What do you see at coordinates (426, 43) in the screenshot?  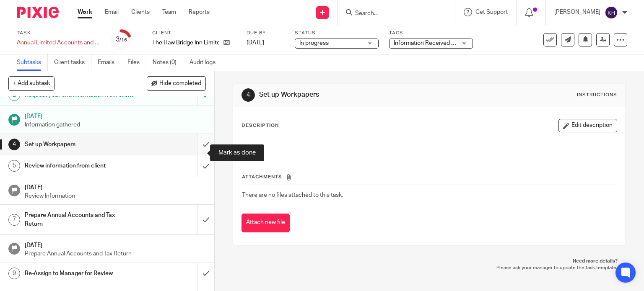 I see `span: Information Received + 1` at bounding box center [426, 43].